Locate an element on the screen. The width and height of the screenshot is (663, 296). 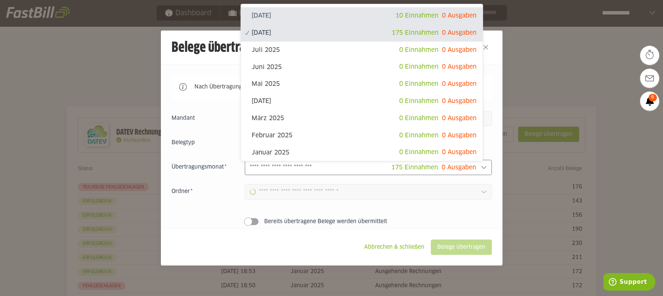
sl-switch: Bereits übertragene Belege werden übermittelt is located at coordinates (332, 222).